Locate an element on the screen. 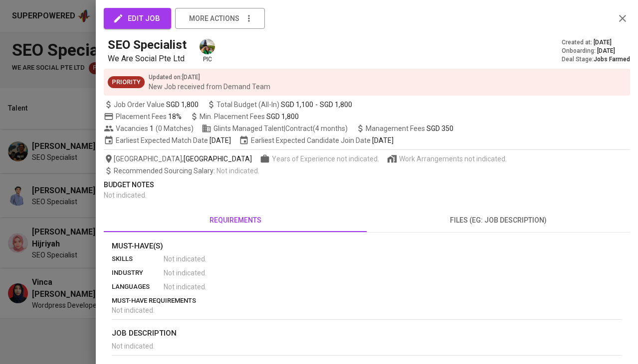  span: Vacancies ( 0 Matches ) is located at coordinates (149, 128).